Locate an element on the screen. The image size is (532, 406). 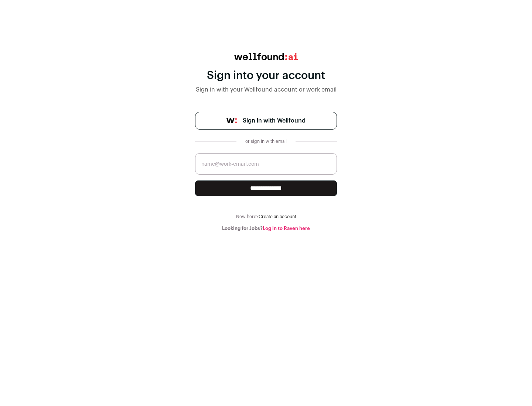
div: Sign into your account is located at coordinates (266, 75).